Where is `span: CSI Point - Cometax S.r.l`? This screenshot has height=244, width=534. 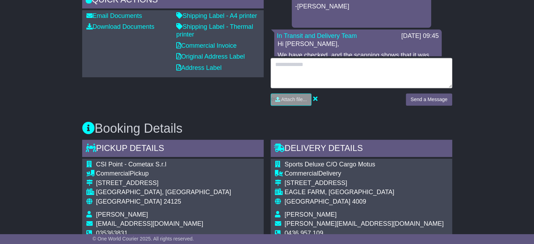
span: CSI Point - Cometax S.r.l is located at coordinates (131, 164).